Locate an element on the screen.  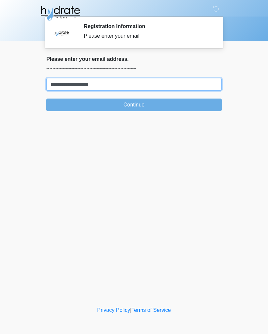
a: Terms of Service is located at coordinates (151, 310).